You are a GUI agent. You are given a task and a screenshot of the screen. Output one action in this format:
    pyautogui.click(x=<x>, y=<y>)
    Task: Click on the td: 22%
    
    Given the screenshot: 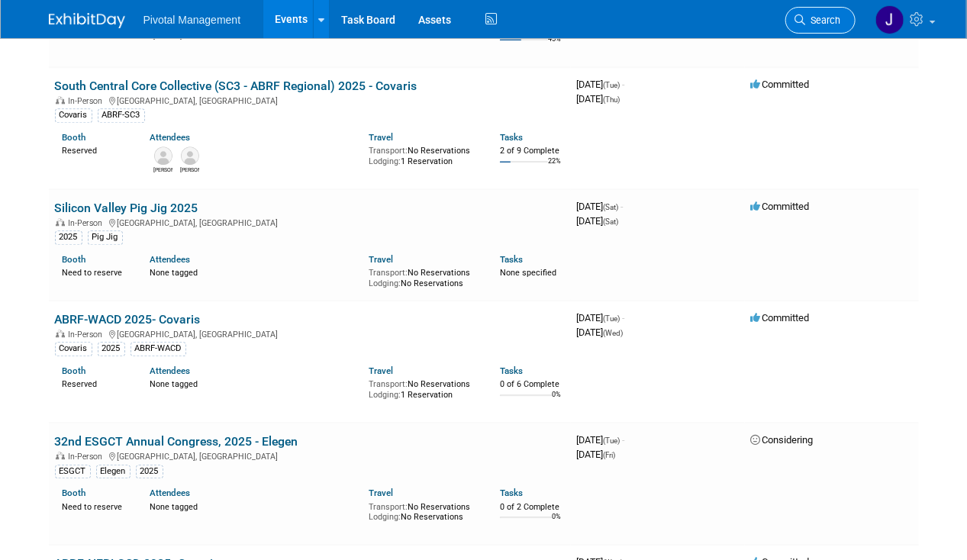 What is the action you would take?
    pyautogui.click(x=554, y=167)
    